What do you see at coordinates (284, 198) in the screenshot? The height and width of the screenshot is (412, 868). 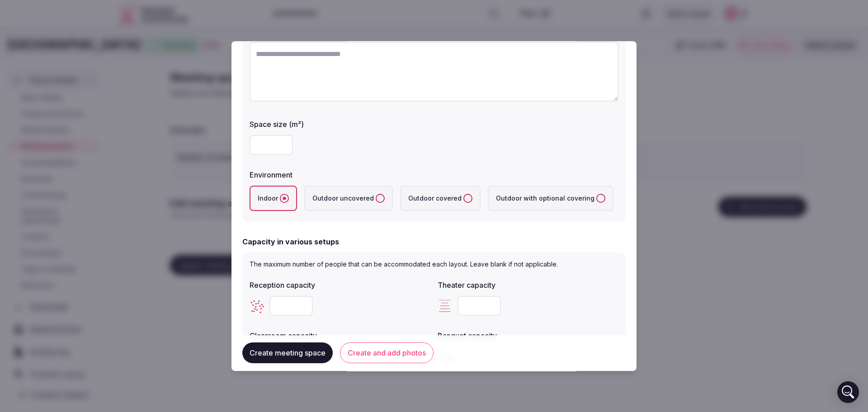 I see `button: Indoor` at bounding box center [284, 198].